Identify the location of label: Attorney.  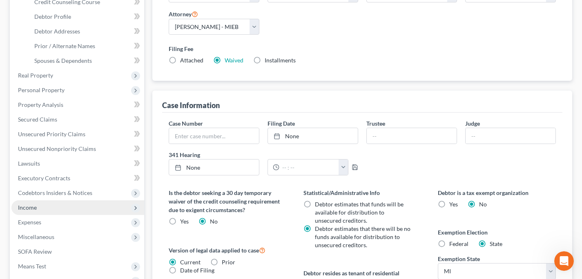
(183, 14).